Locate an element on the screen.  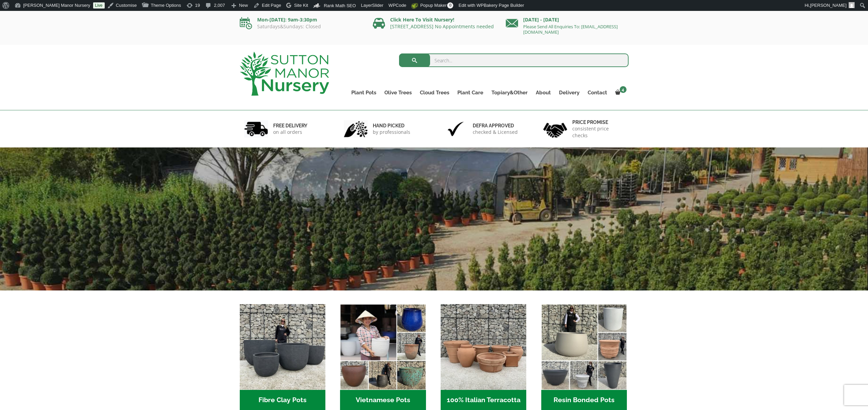
p: consistent price checks is located at coordinates (598, 132).